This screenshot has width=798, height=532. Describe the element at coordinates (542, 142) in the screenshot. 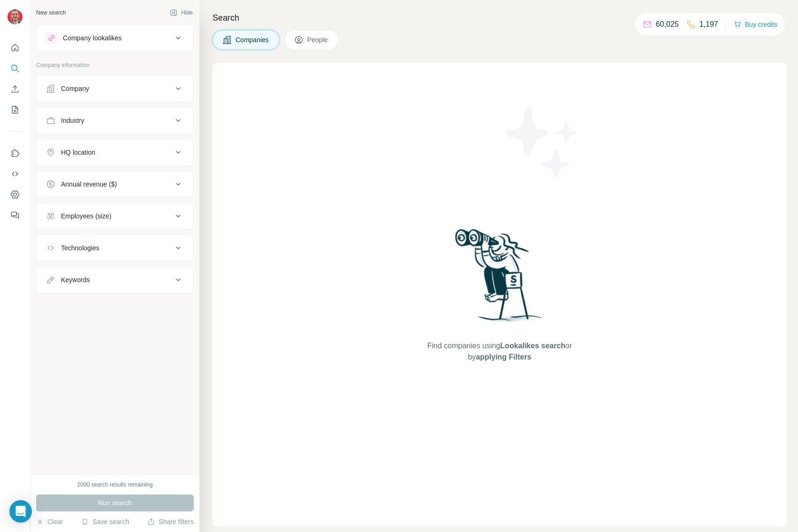

I see `img: Surfe Illustration - Stars` at that location.